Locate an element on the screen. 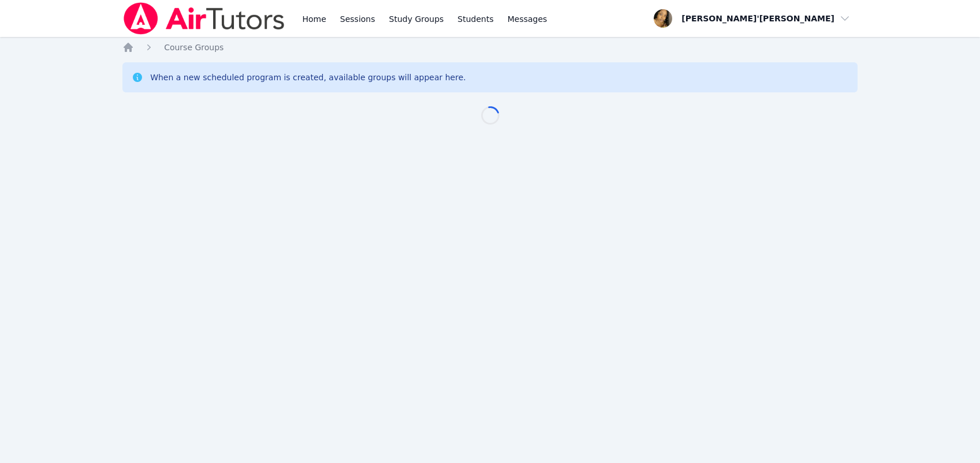  nav: Breadcrumb is located at coordinates (490, 47).